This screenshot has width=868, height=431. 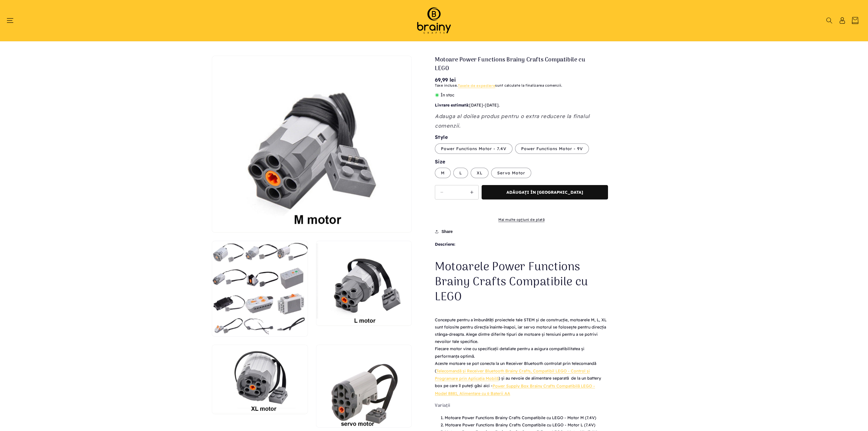 I want to click on img: Brainy Crafts, so click(x=434, y=20).